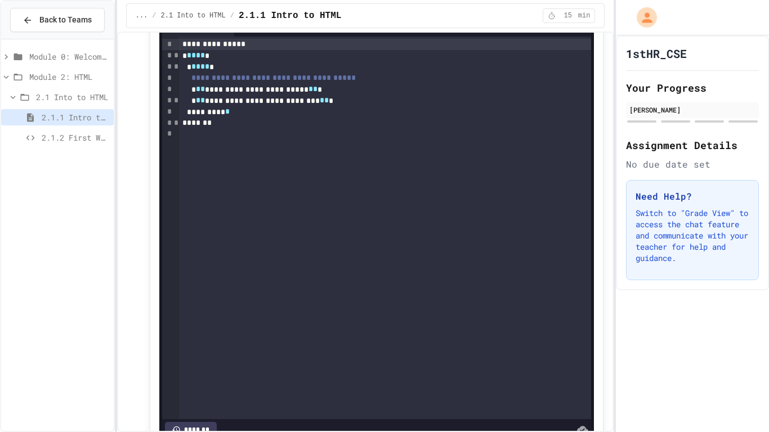 The width and height of the screenshot is (769, 432). I want to click on span: Module 2: HTML, so click(69, 77).